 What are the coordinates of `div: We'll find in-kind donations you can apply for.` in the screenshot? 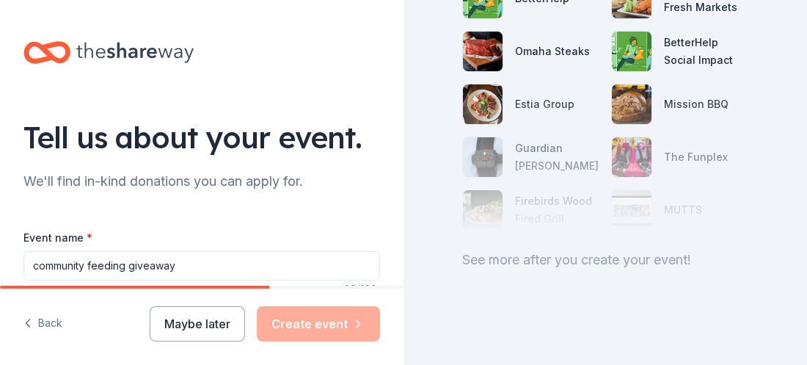 It's located at (202, 181).